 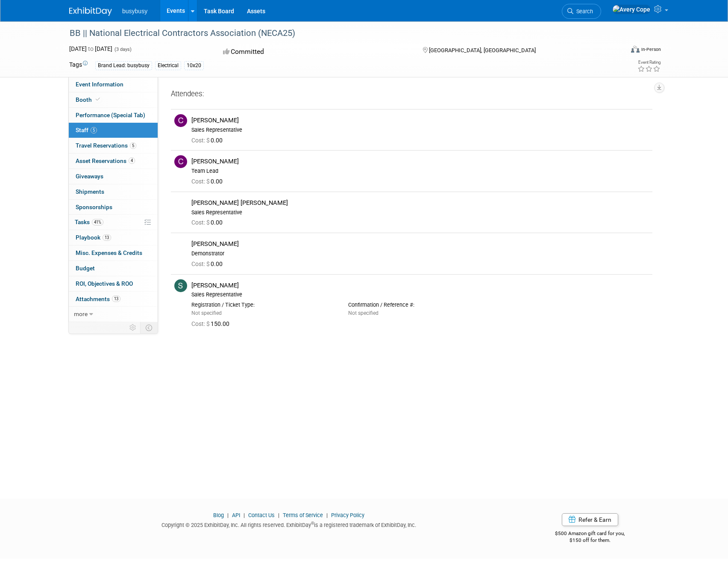 What do you see at coordinates (90, 49) in the screenshot?
I see `span: to` at bounding box center [90, 49].